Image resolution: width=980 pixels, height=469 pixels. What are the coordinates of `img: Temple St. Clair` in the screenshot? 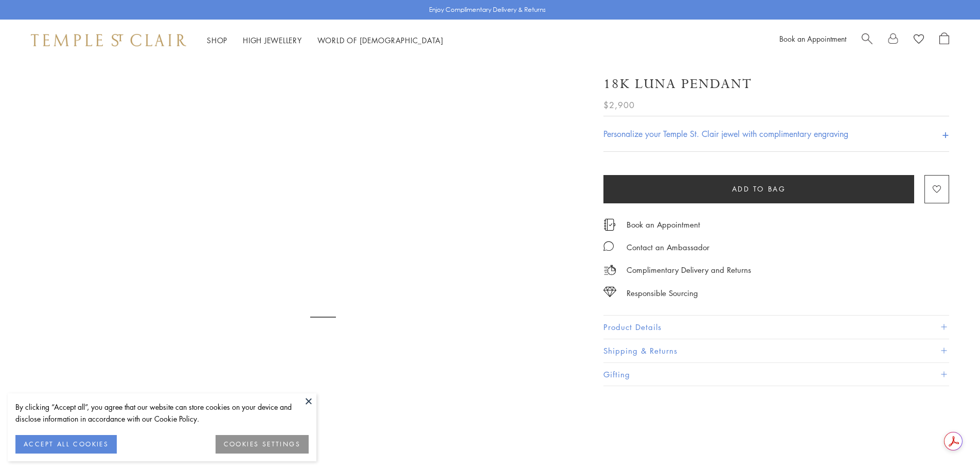 It's located at (109, 40).